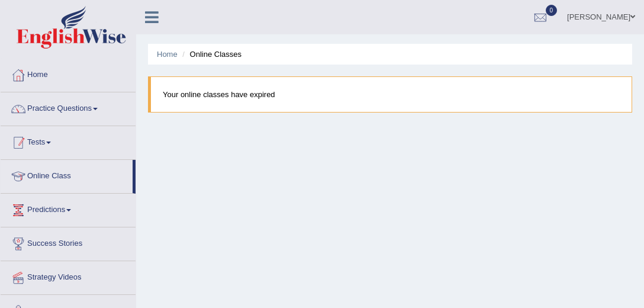 Image resolution: width=644 pixels, height=308 pixels. What do you see at coordinates (552, 10) in the screenshot?
I see `span: 0` at bounding box center [552, 10].